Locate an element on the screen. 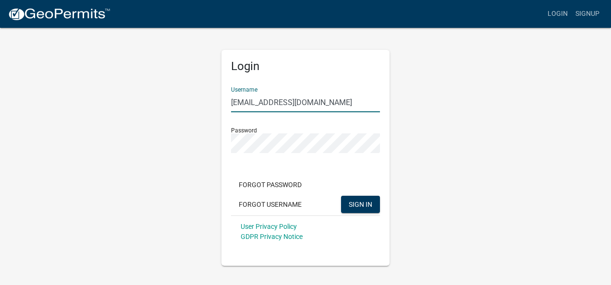 Image resolution: width=611 pixels, height=285 pixels. a: GDPR Privacy Notice is located at coordinates (271, 237).